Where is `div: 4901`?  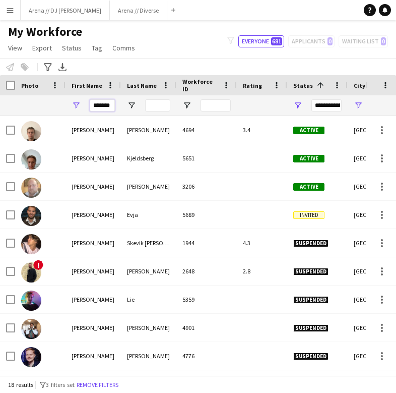 div: 4901 is located at coordinates (207, 327).